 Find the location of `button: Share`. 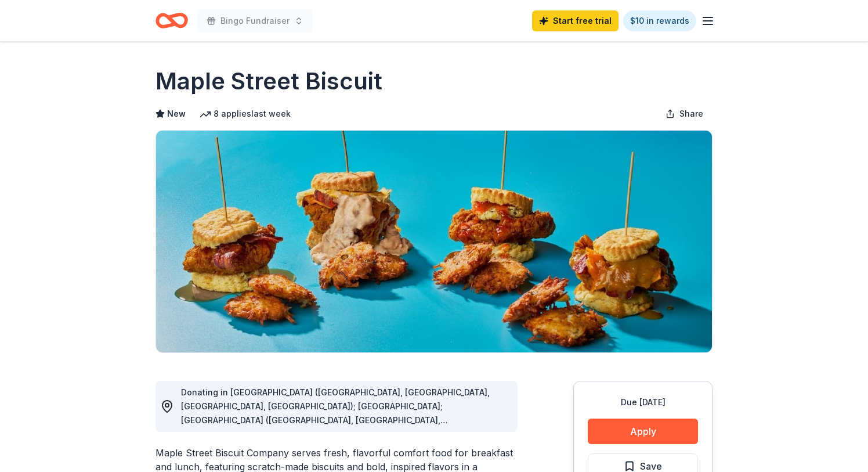

button: Share is located at coordinates (684, 114).